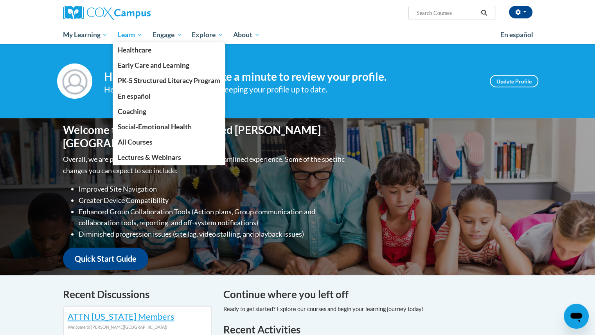  Describe the element at coordinates (169, 142) in the screenshot. I see `a: All Courses` at that location.